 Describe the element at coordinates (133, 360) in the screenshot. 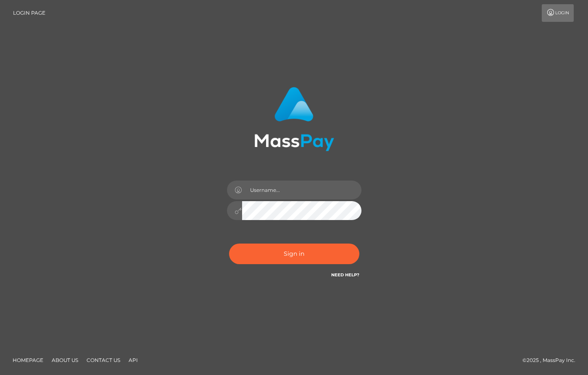

I see `a: API` at that location.